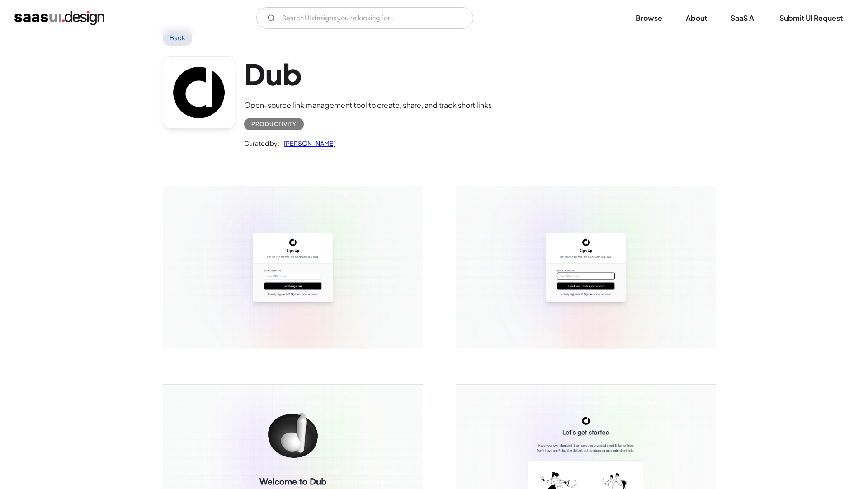 The width and height of the screenshot is (868, 489). I want to click on div: Productivity, so click(274, 125).